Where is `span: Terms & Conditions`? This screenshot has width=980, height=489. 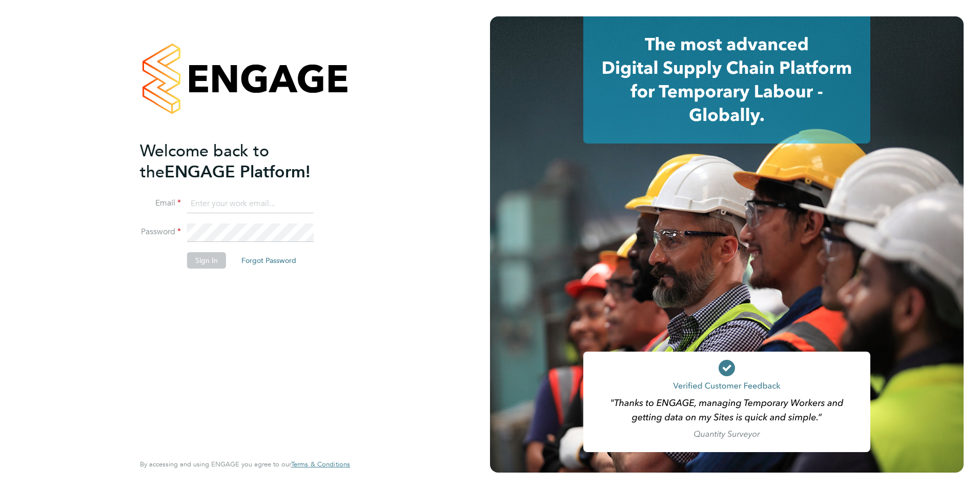
span: Terms & Conditions is located at coordinates (321, 464).